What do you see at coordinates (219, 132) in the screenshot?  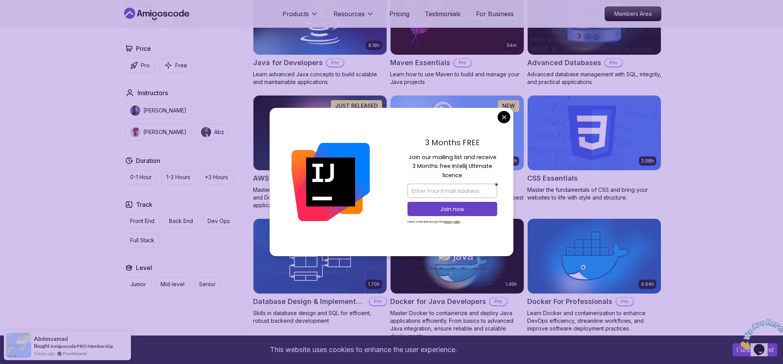 I see `p: Abz` at bounding box center [219, 132].